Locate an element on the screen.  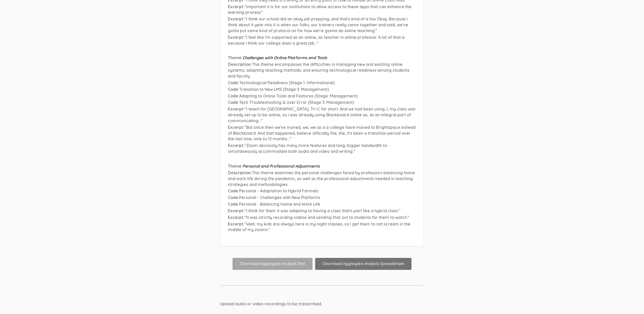
span: Tech Troubleshooting & User Error (Stage 3: Management) is located at coordinates (297, 102).